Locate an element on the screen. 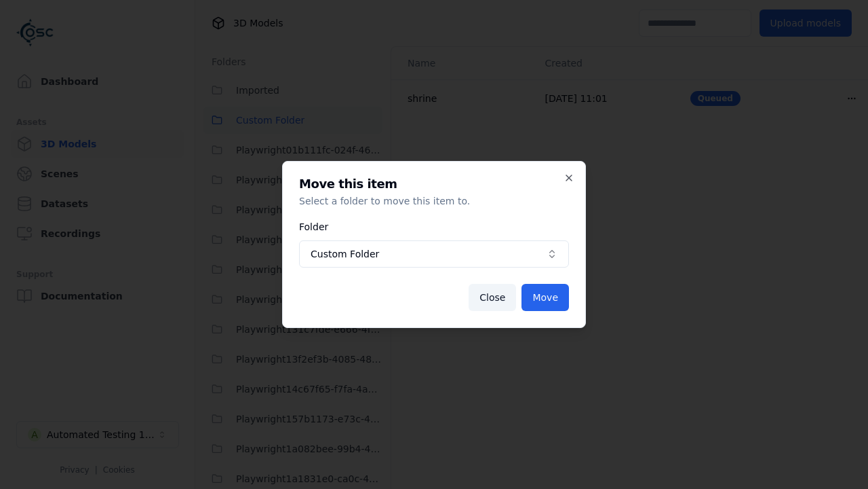 The height and width of the screenshot is (489, 868). button: Close is located at coordinates (493, 297).